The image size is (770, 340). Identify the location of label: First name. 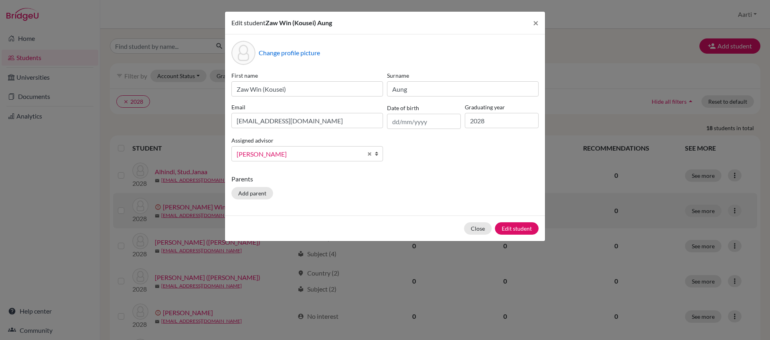
(307, 75).